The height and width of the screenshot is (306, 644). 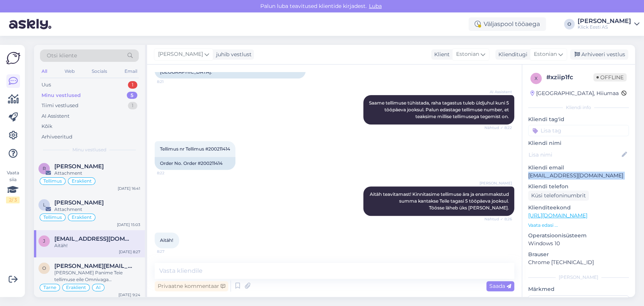 What do you see at coordinates (13, 186) in the screenshot?
I see `div: Vaata siia` at bounding box center [13, 186].